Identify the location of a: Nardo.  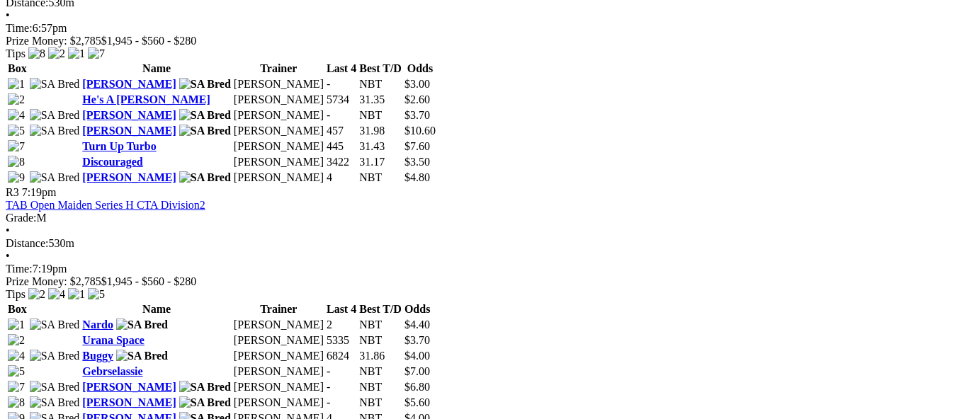
(98, 324).